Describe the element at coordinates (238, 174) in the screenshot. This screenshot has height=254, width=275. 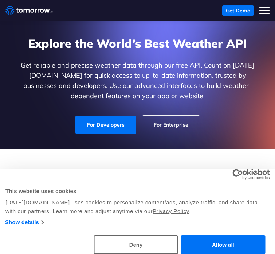
I see `a: Usercentrics Cookiebot - opens in a new window` at that location.